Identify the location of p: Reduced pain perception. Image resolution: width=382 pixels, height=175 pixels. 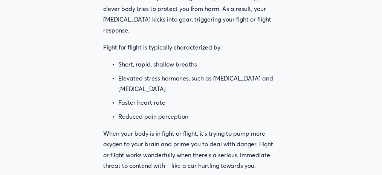
(199, 117).